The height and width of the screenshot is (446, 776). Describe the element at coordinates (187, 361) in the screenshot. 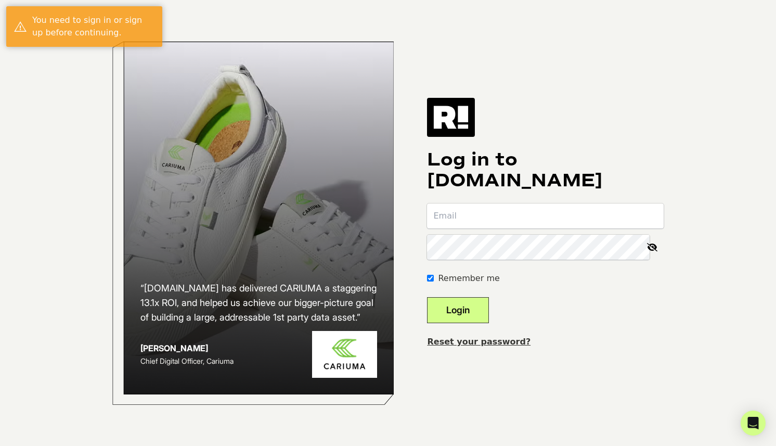

I see `span: Chief Digital Officer, Cariuma` at that location.